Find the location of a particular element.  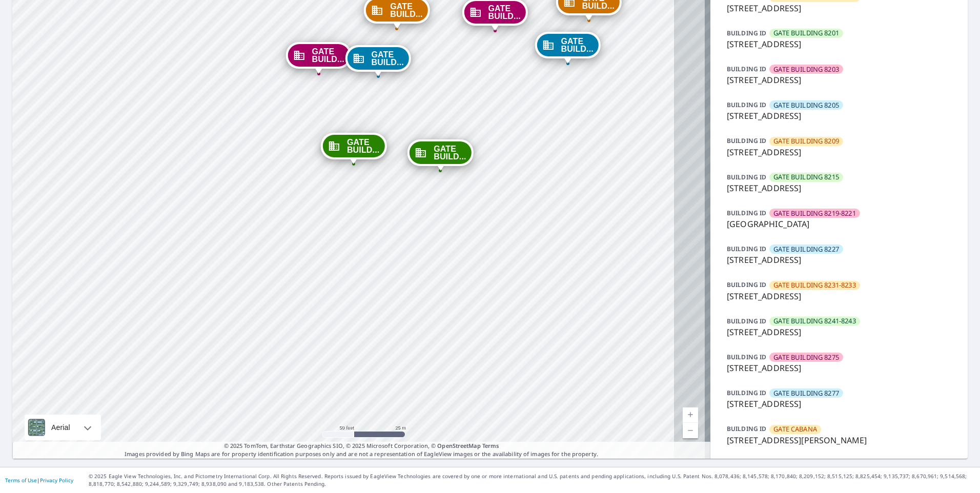

span: GATE BUILDING 8201 is located at coordinates (807, 33).